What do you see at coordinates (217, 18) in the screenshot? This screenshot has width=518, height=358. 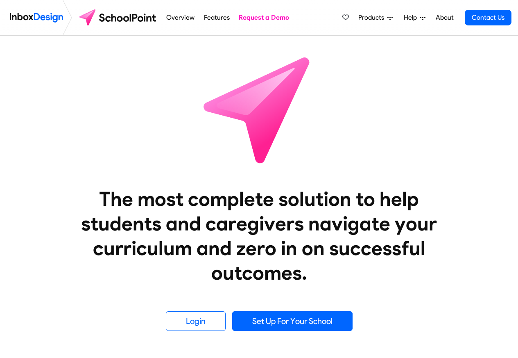 I see `a: Features` at bounding box center [217, 18].